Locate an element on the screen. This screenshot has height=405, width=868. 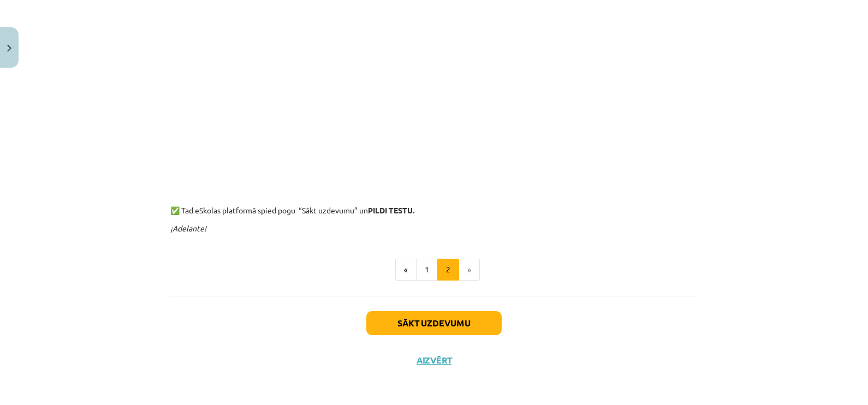
em: ¡Adelante! is located at coordinates (188, 228).